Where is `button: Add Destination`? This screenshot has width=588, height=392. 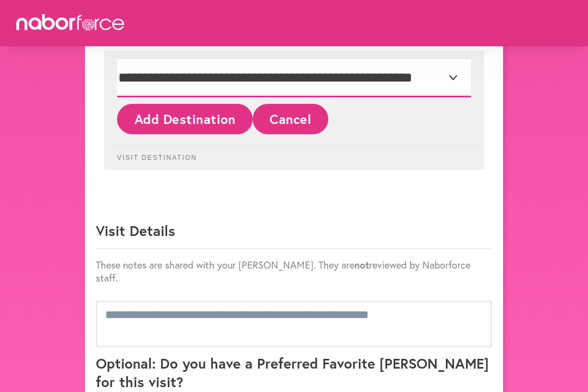
button: Add Destination is located at coordinates (184, 118).